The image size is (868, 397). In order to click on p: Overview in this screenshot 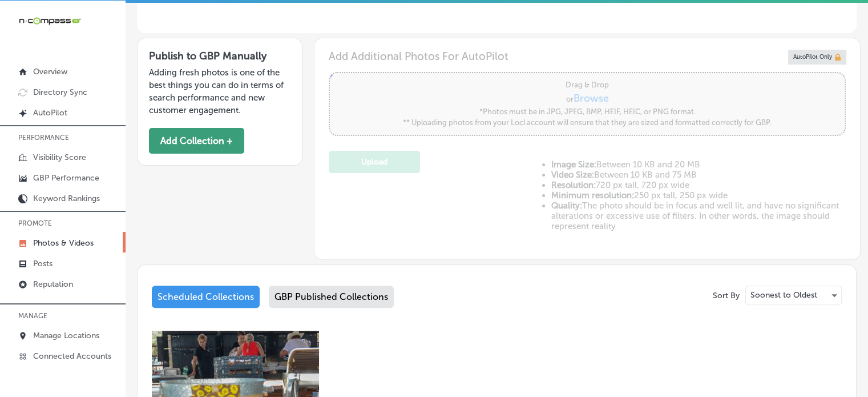, I will do `click(50, 72)`.